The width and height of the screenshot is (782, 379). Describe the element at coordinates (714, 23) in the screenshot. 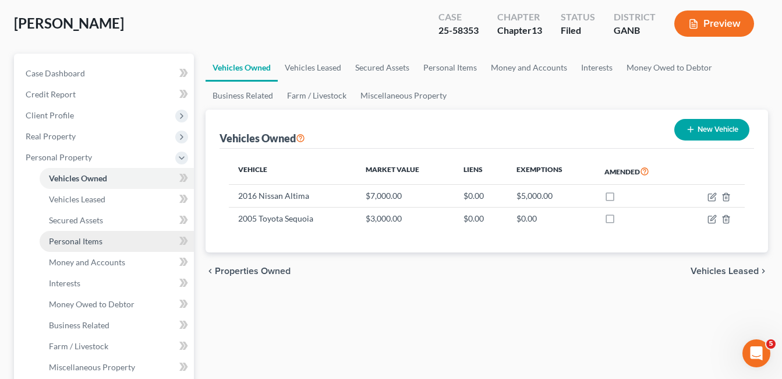

I see `button: Preview` at that location.